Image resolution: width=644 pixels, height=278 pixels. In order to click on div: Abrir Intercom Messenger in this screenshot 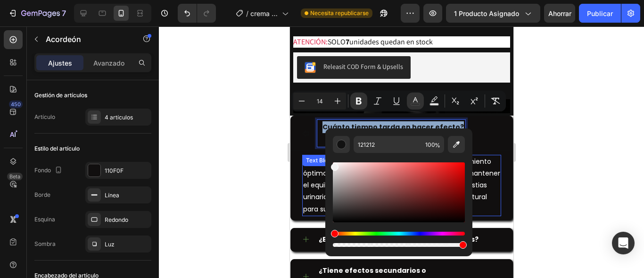, I will do `click(624, 243)`.